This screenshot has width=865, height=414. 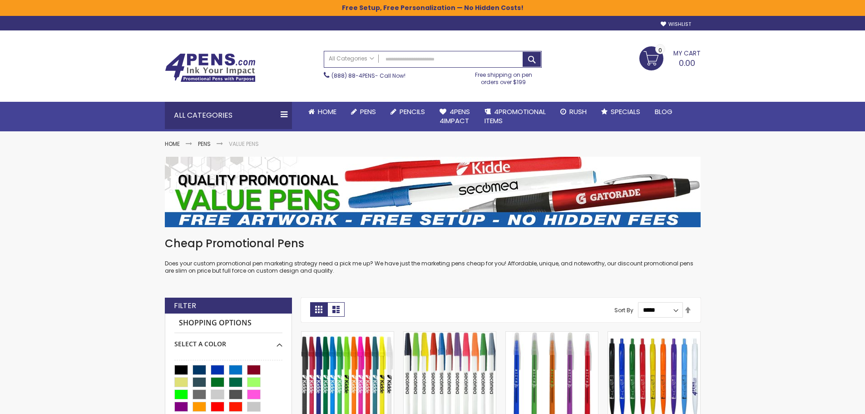 What do you see at coordinates (454, 116) in the screenshot?
I see `span: 4Pens 4impact` at bounding box center [454, 116].